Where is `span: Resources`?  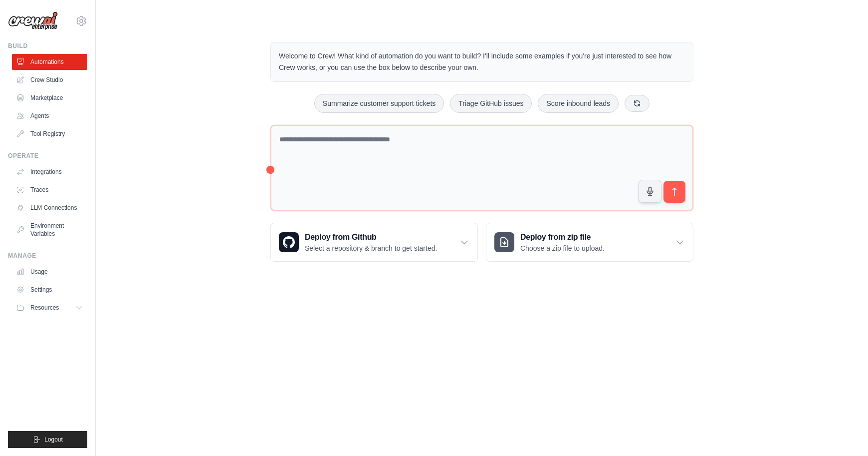
span: Resources is located at coordinates (44, 307).